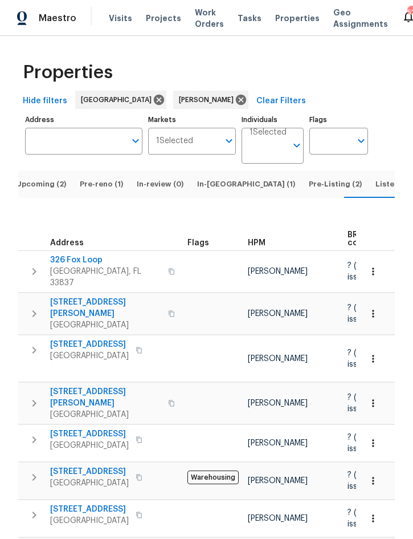 This screenshot has width=413, height=539. Describe the element at coordinates (164, 18) in the screenshot. I see `span: Projects` at that location.